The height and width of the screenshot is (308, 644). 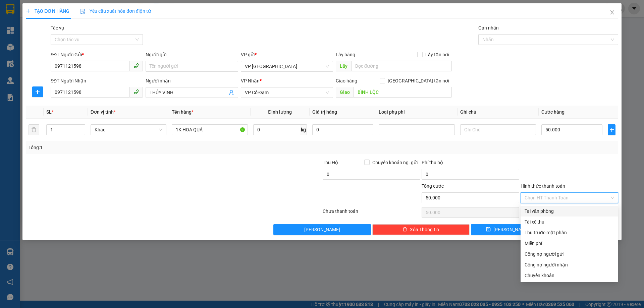 I want to click on input: VD: Bàn, Ghế, so click(x=209, y=130).